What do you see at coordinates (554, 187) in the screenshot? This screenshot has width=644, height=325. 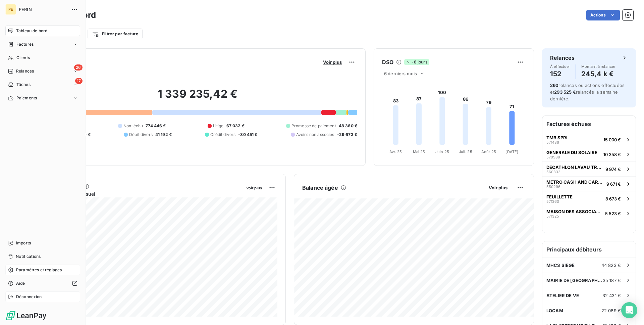 I see `span: 550296` at bounding box center [554, 187].